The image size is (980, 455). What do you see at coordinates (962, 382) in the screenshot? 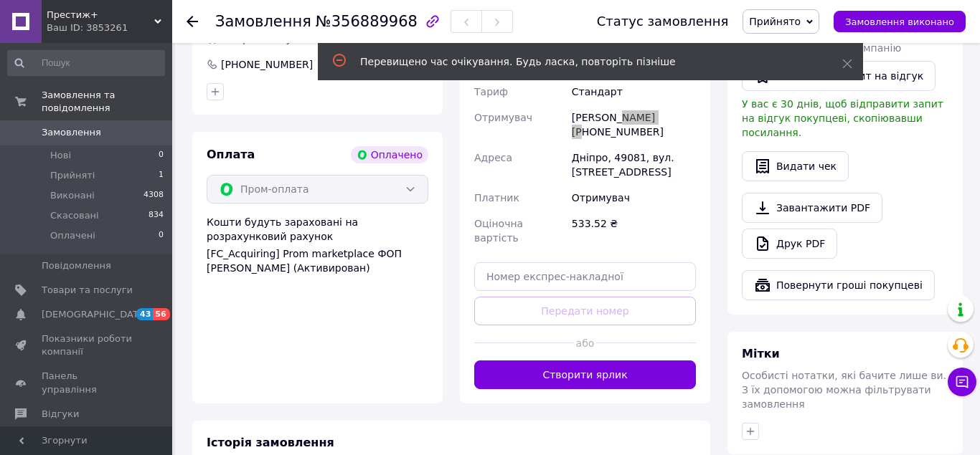
I see `button: Чат з покупцем` at bounding box center [962, 382].